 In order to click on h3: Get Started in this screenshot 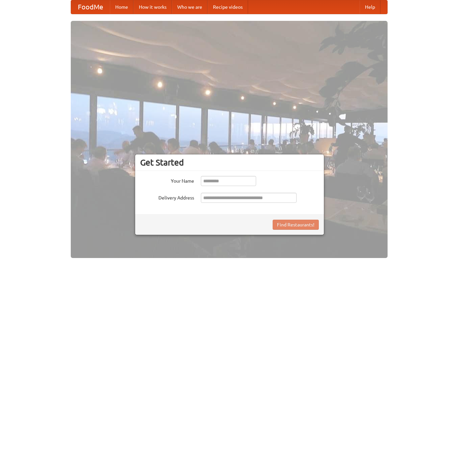, I will do `click(229, 163)`.